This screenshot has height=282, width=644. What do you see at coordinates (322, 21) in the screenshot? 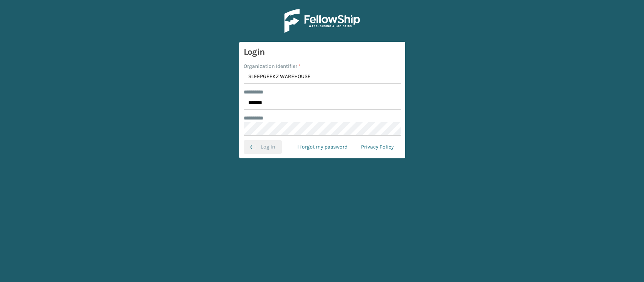
I see `img: Logo` at bounding box center [322, 21].